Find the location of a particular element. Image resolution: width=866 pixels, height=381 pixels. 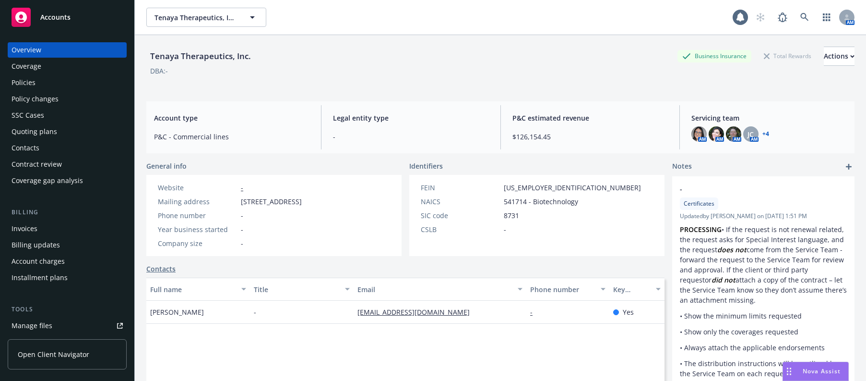

button: Key contact is located at coordinates (637, 289).